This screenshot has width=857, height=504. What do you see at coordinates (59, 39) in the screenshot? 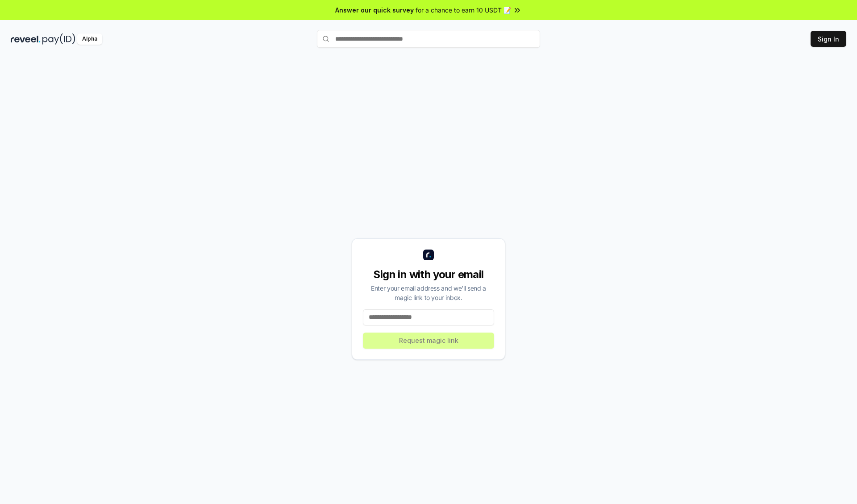
I see `img: pay_id` at bounding box center [59, 39].